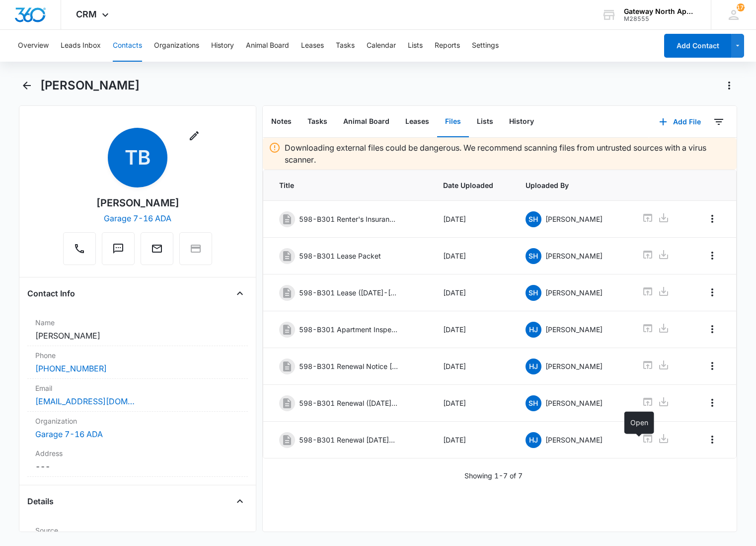  Describe the element at coordinates (698, 46) in the screenshot. I see `button: Add Contact` at that location.